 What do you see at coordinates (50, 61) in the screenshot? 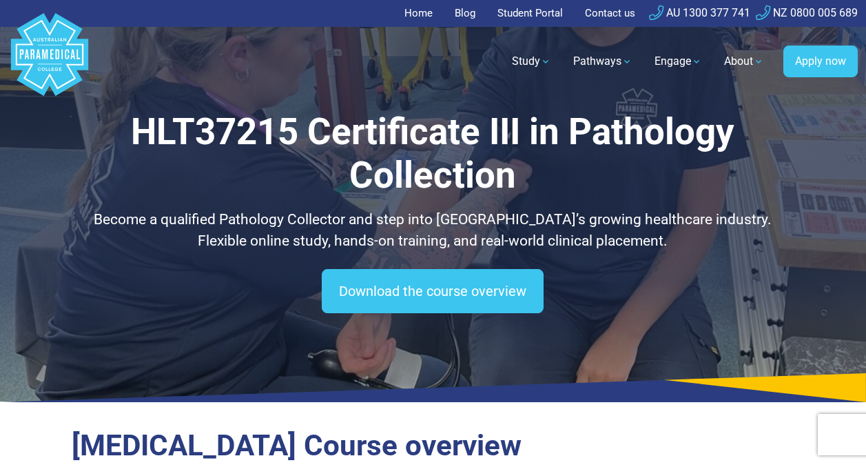
I see `a: Australian Paramedical College` at bounding box center [50, 61].